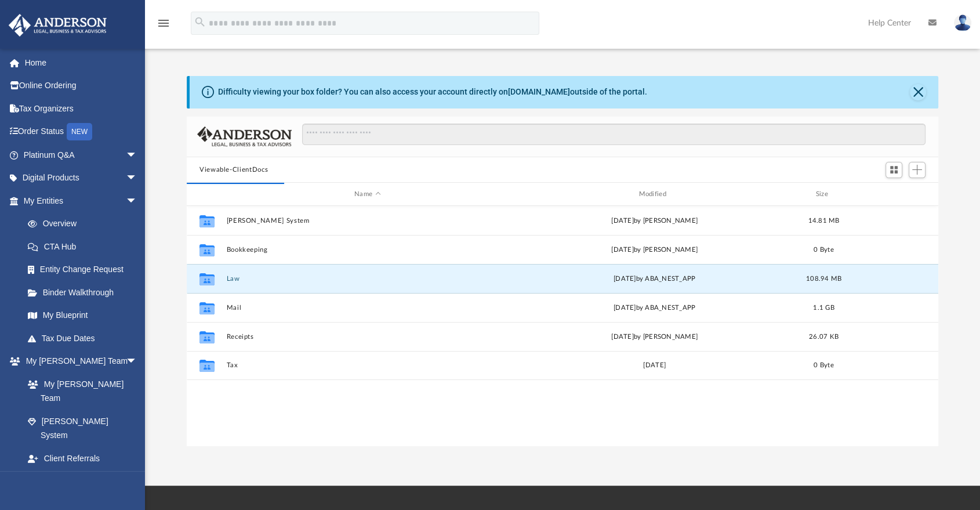  Describe the element at coordinates (81, 201) in the screenshot. I see `a: My Entitiesarrow_drop_down` at that location.